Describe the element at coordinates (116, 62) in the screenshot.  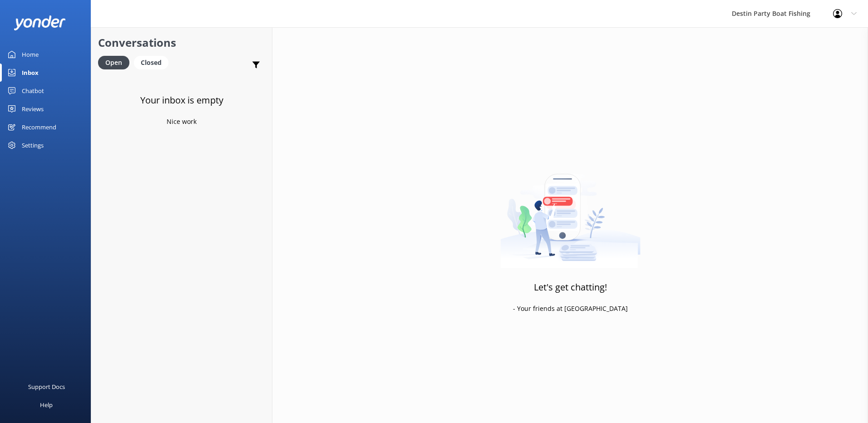
I see `a: Open` at that location.